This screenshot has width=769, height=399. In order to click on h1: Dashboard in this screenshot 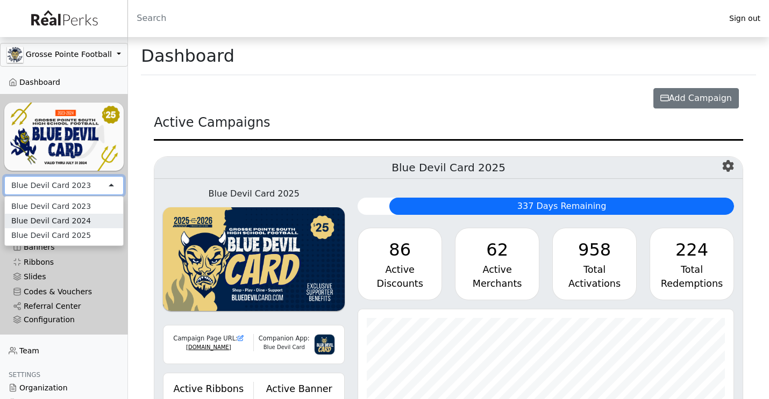, I will do `click(188, 56)`.